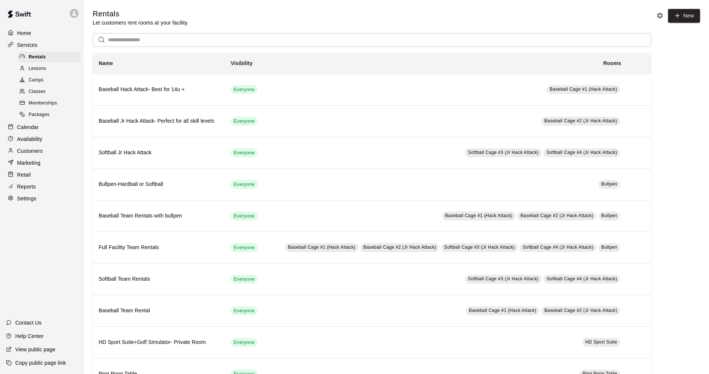 This screenshot has width=709, height=374. Describe the element at coordinates (51, 80) in the screenshot. I see `a: Camps` at that location.